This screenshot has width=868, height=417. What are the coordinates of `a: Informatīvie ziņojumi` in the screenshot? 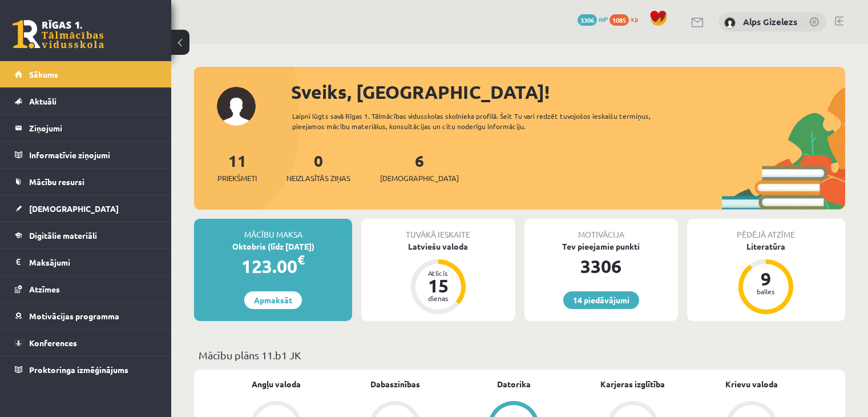 It's located at (86, 155).